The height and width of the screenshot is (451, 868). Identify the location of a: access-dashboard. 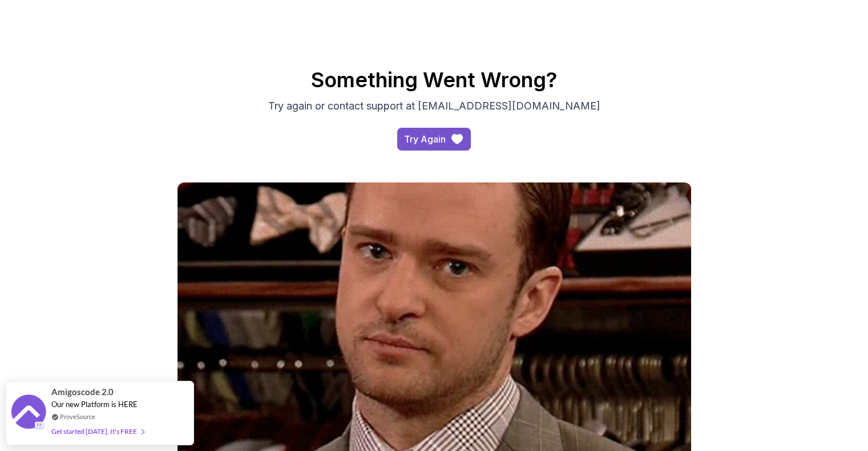
(434, 139).